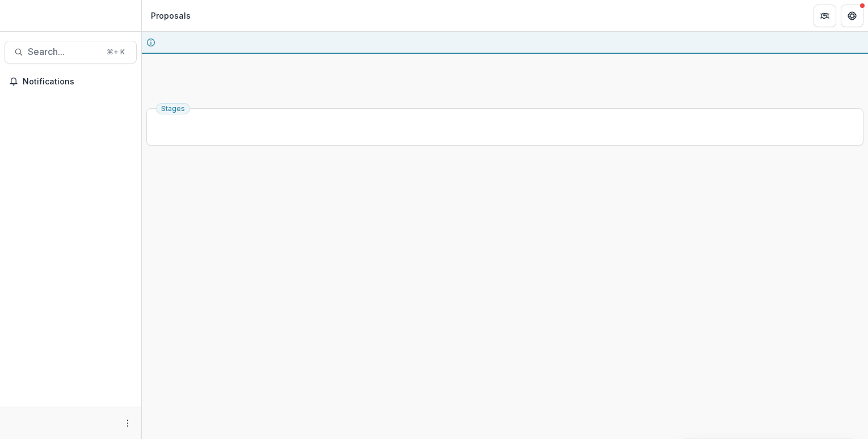  I want to click on div: Proposals, so click(171, 15).